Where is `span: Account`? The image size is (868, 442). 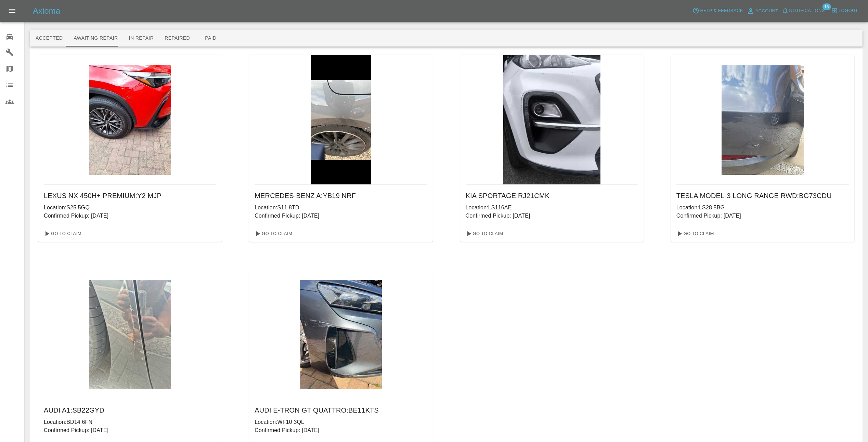
span: Account is located at coordinates (767, 11).